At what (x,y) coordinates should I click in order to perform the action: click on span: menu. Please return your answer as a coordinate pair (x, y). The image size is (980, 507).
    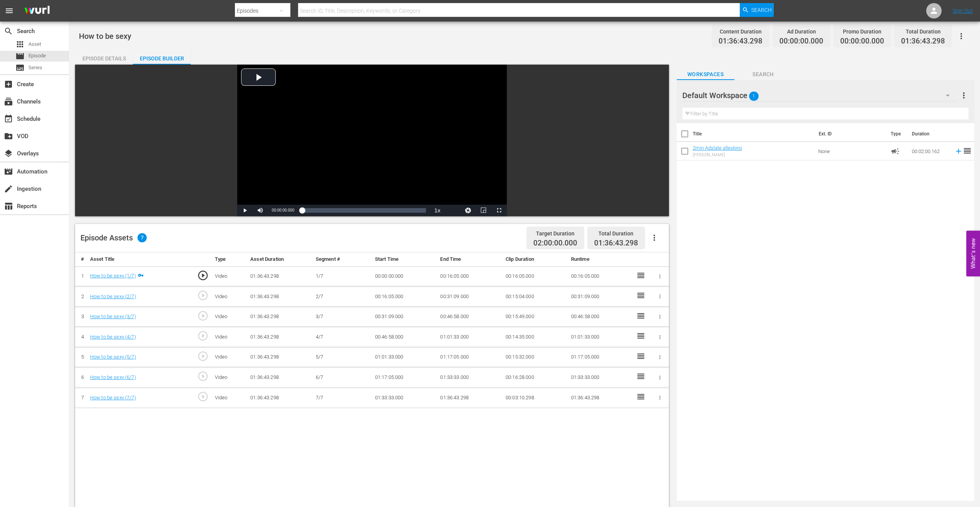
    Looking at the image, I should click on (9, 11).